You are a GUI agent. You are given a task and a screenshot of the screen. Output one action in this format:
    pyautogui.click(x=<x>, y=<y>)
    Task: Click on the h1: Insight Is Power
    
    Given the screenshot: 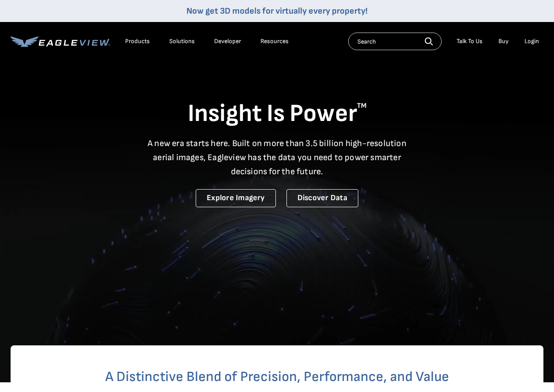 What is the action you would take?
    pyautogui.click(x=277, y=114)
    